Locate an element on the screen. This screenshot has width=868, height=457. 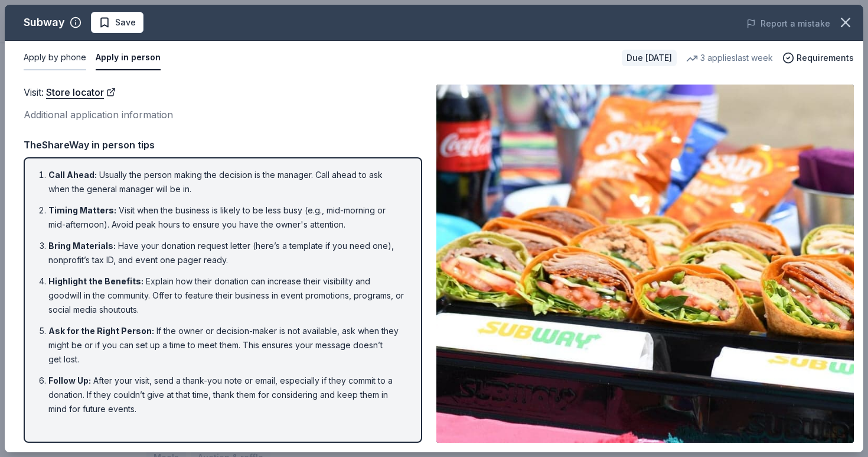
span: Highlight the Benefits : is located at coordinates (96, 281).